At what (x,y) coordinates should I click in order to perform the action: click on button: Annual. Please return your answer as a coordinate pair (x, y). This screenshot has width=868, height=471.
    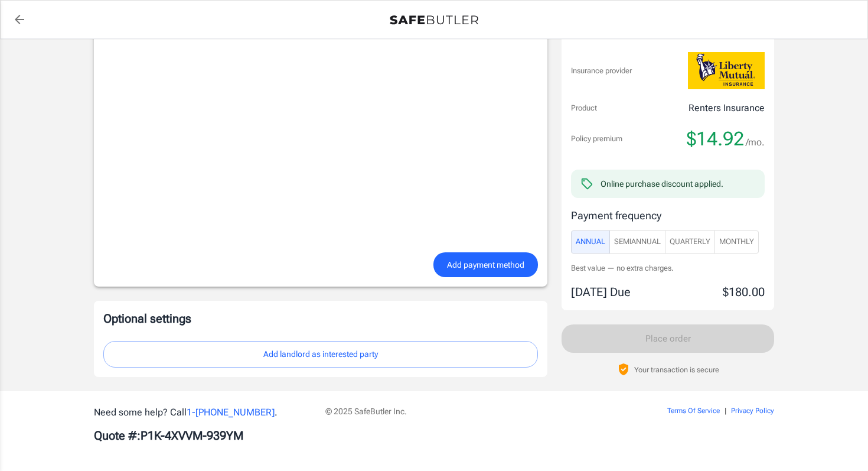
    Looking at the image, I should click on (590, 242).